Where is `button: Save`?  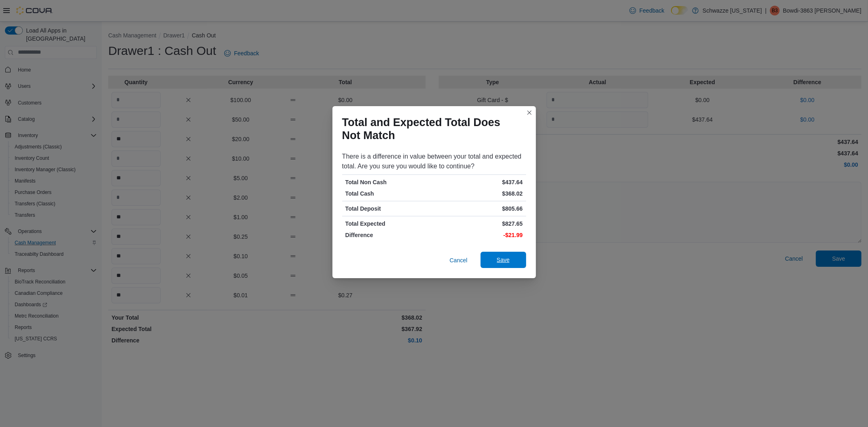 button: Save is located at coordinates (503, 260).